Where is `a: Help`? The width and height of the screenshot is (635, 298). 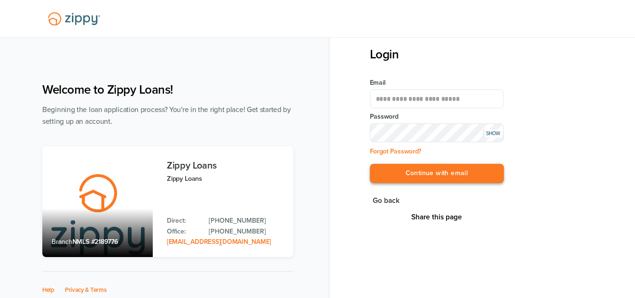 a: Help is located at coordinates (48, 290).